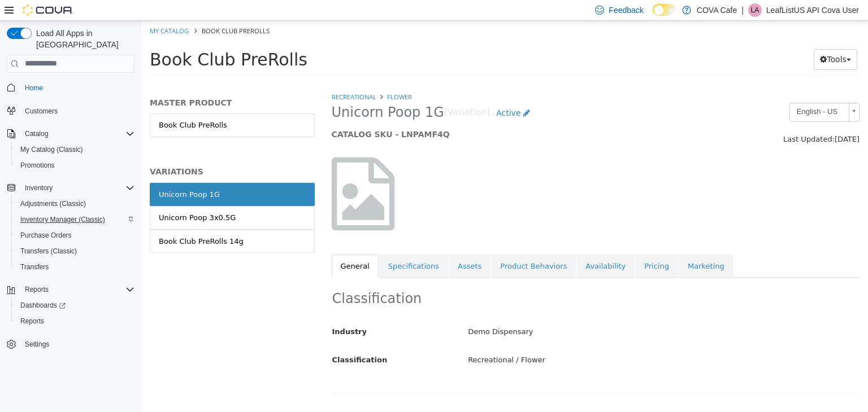 The height and width of the screenshot is (412, 868). Describe the element at coordinates (328, 246) in the screenshot. I see `a: Assets` at that location.